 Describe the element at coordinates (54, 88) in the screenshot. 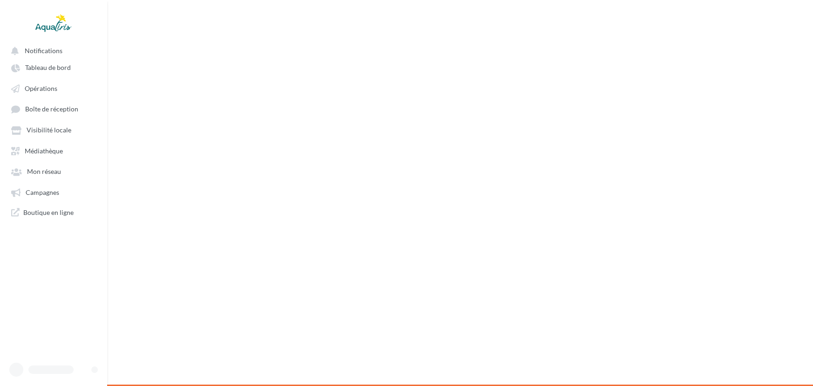

I see `a: Opérations` at that location.